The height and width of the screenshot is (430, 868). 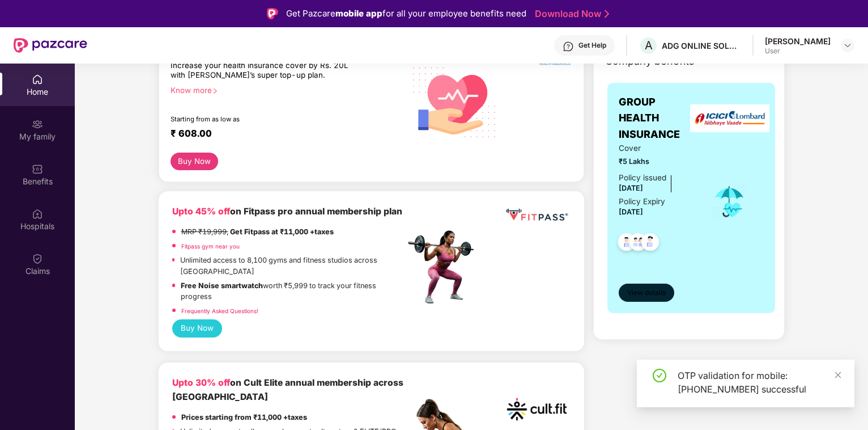 What do you see at coordinates (205, 231) in the screenshot?
I see `del: MRP ₹19,999,` at bounding box center [205, 231].